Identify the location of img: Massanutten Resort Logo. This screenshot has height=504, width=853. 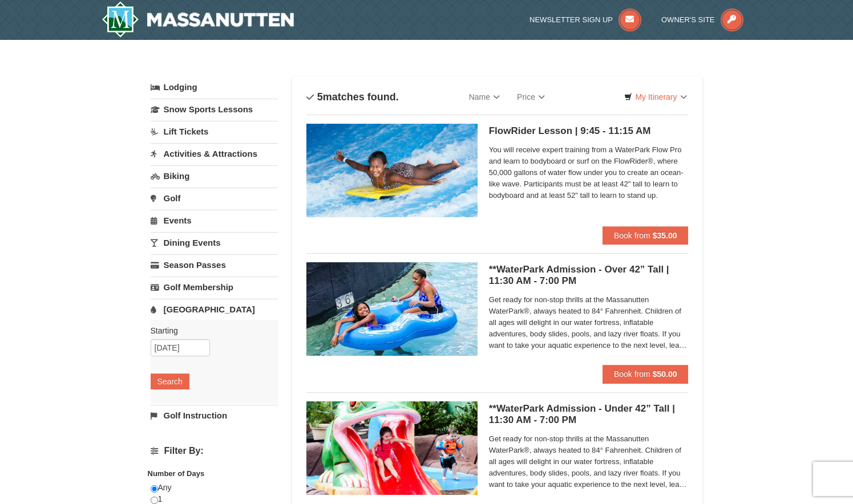
(198, 20).